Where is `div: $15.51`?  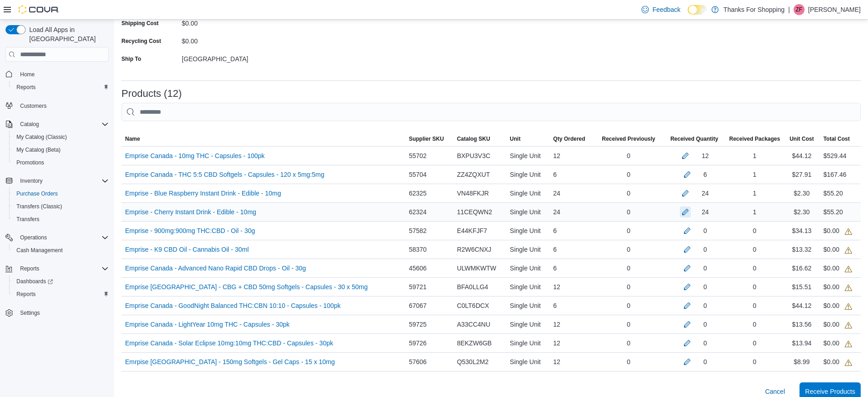
div: $15.51 is located at coordinates (801, 287).